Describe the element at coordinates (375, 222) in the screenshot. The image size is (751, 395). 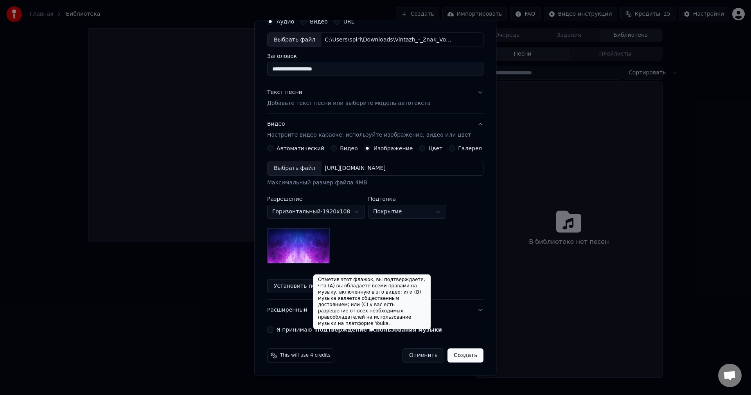
I see `div: ВидеоНастройте видео караоке: используйте изображение, видео или цвет` at that location.